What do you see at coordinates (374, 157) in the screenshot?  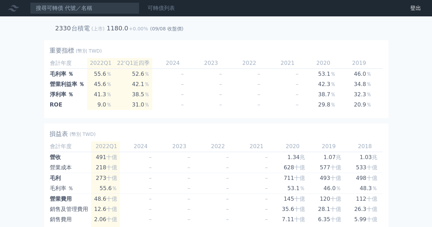 I see `span: 兆` at bounding box center [374, 157].